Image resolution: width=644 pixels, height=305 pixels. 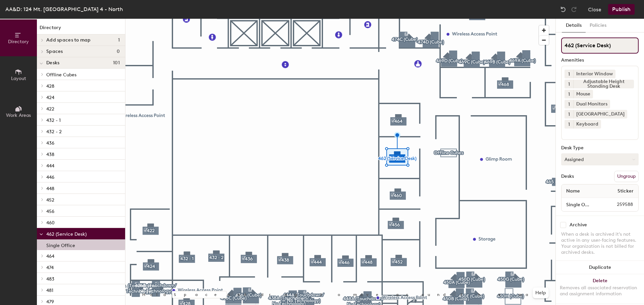 I want to click on button: Close, so click(x=595, y=9).